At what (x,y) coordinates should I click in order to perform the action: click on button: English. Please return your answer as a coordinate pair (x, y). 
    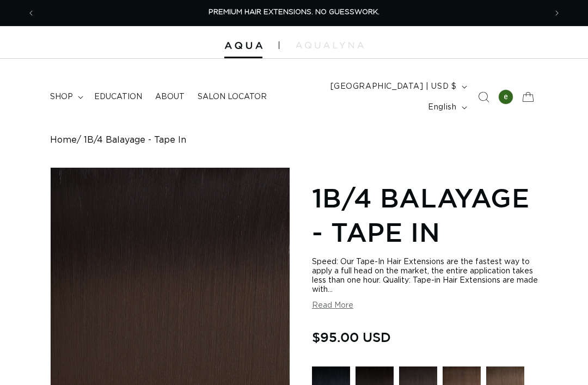
    Looking at the image, I should click on (446, 107).